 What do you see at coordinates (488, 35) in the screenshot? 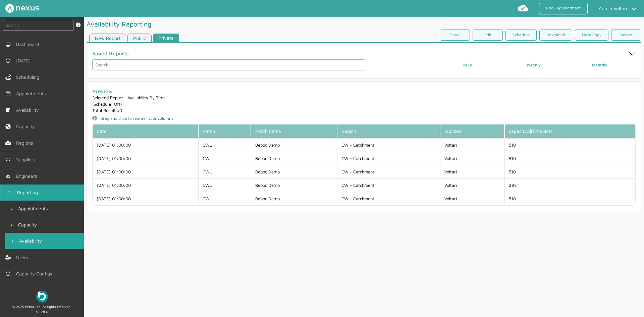
I see `a: Edit` at bounding box center [488, 35].